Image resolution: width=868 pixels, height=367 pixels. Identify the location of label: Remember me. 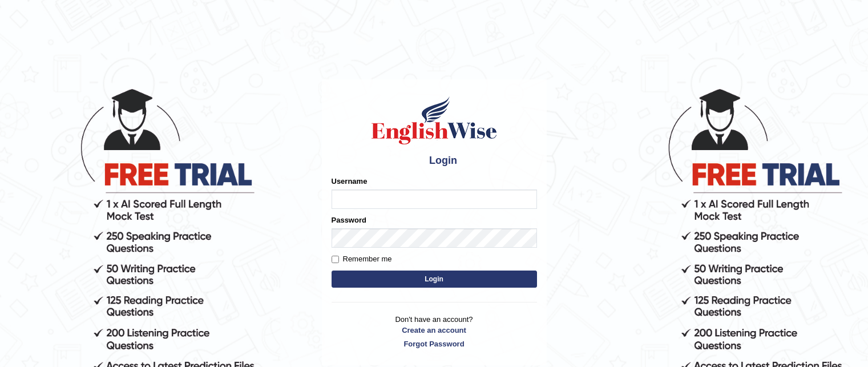
(362, 259).